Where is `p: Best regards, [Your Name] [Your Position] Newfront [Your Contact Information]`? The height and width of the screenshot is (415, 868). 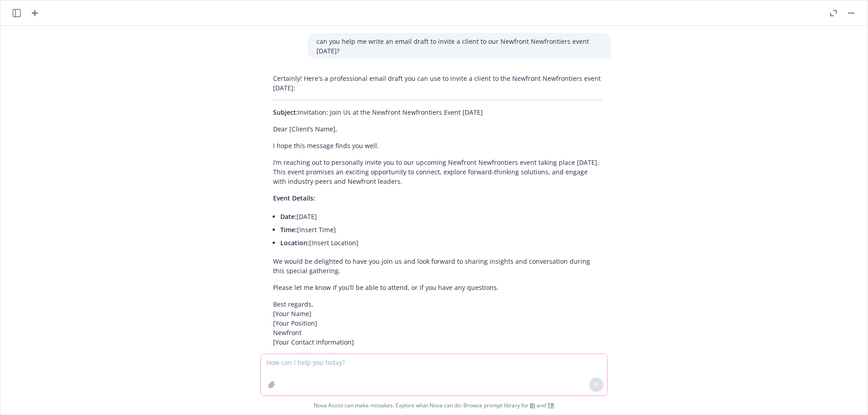
p: Best regards, [Your Name] [Your Position] Newfront [Your Contact Information] is located at coordinates (438, 323).